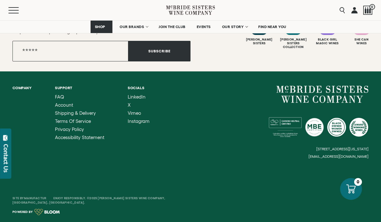 The height and width of the screenshot is (222, 381). What do you see at coordinates (80, 113) in the screenshot?
I see `a: Shipping & Delivery` at bounding box center [80, 113].